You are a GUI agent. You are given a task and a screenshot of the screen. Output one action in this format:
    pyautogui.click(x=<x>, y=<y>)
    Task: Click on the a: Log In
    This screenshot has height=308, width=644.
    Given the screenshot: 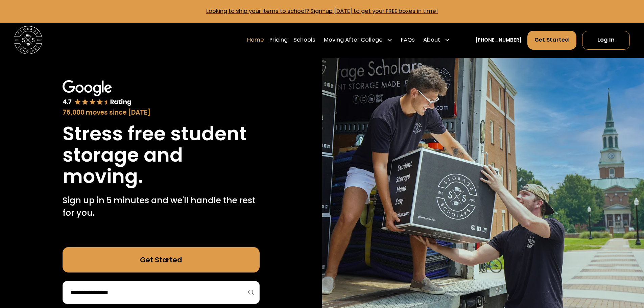 What is the action you would take?
    pyautogui.click(x=606, y=40)
    